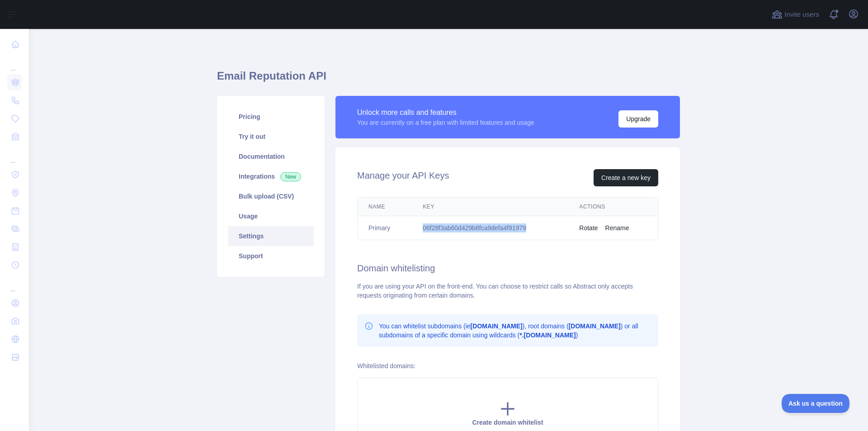  Describe the element at coordinates (801, 15) in the screenshot. I see `span: Invite users` at that location.